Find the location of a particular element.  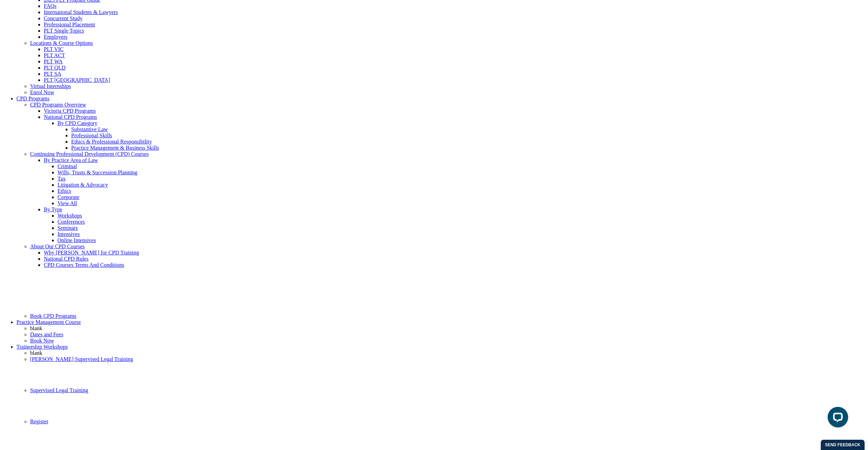

a: By Type is located at coordinates (53, 209).